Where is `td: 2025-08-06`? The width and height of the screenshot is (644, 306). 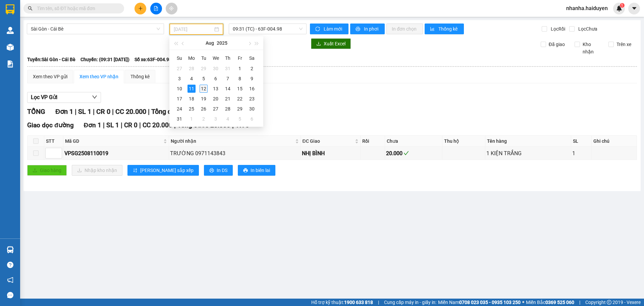
td: 2025-08-06 is located at coordinates (216, 79).